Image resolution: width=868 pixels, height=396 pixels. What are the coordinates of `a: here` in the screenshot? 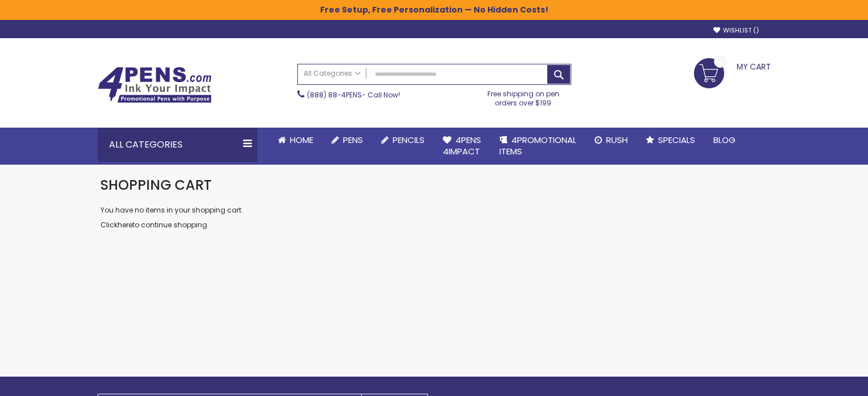 It's located at (125, 224).